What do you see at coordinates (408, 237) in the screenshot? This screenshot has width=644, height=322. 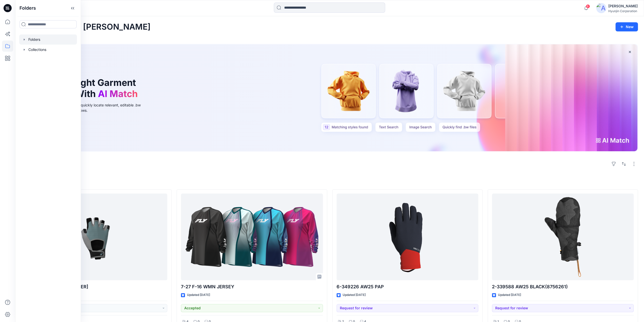 I see `a: 6-349226 AW25 PAP` at bounding box center [408, 237].